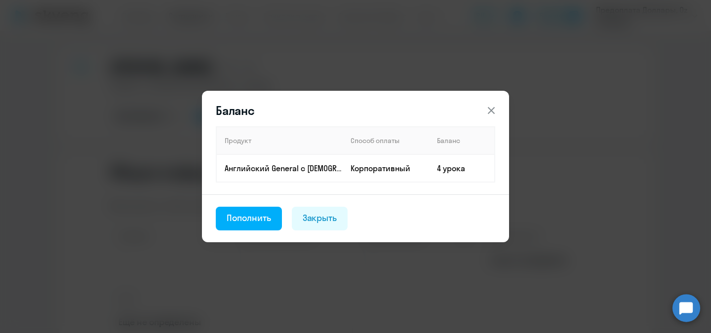  I want to click on div: Закрыть, so click(320, 218).